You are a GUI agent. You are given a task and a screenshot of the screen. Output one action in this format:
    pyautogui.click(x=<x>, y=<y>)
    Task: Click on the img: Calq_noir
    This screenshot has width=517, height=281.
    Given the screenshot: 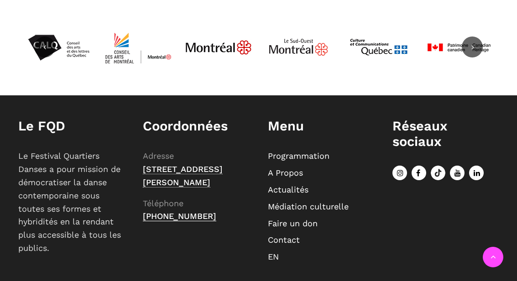 What is the action you would take?
    pyautogui.click(x=58, y=47)
    